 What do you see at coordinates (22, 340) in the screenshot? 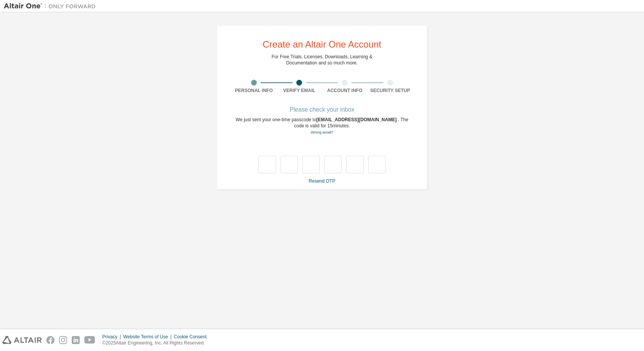
I see `img: altair_logo.svg` at bounding box center [22, 340].